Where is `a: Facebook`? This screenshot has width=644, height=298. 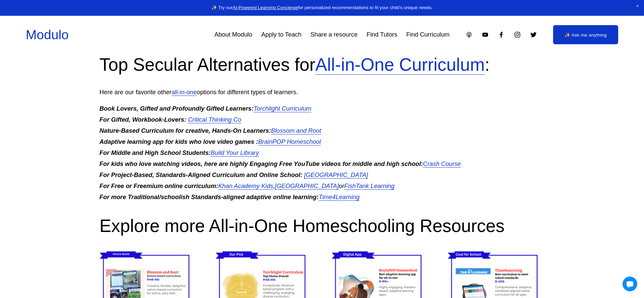 a: Facebook is located at coordinates (501, 35).